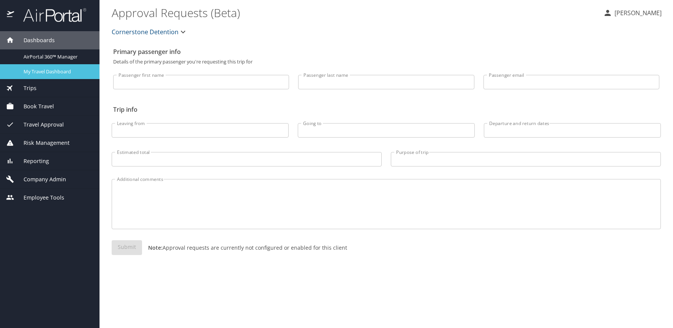  Describe the element at coordinates (245, 247) in the screenshot. I see `p: Approval requests are currently not configured or enabled for this client` at that location.